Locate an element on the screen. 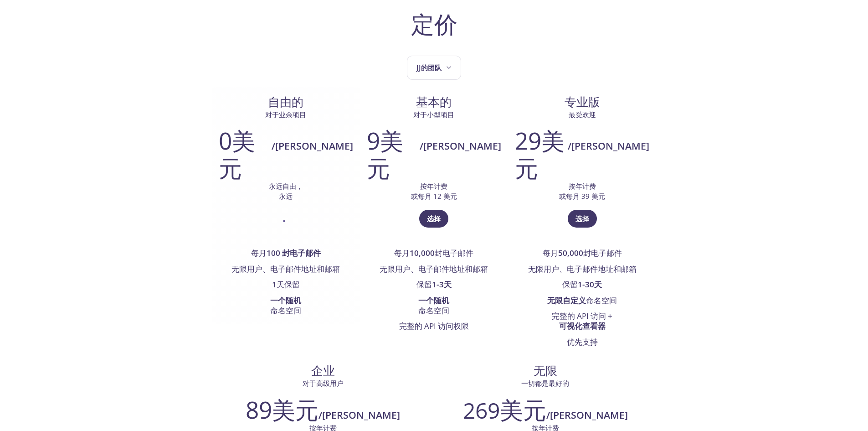 The image size is (868, 431). font: 9美元 is located at coordinates (385, 154).